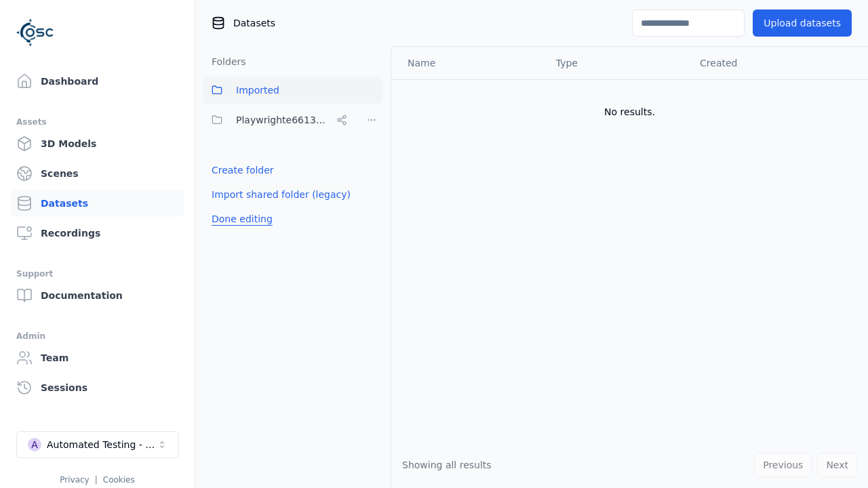 Image resolution: width=868 pixels, height=488 pixels. Describe the element at coordinates (254, 23) in the screenshot. I see `span: Datasets` at that location.